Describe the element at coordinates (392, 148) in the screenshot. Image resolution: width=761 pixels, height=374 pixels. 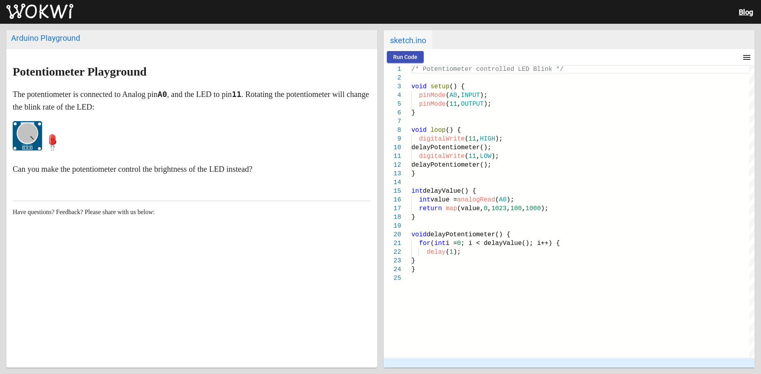
I see `div: 10` at that location.